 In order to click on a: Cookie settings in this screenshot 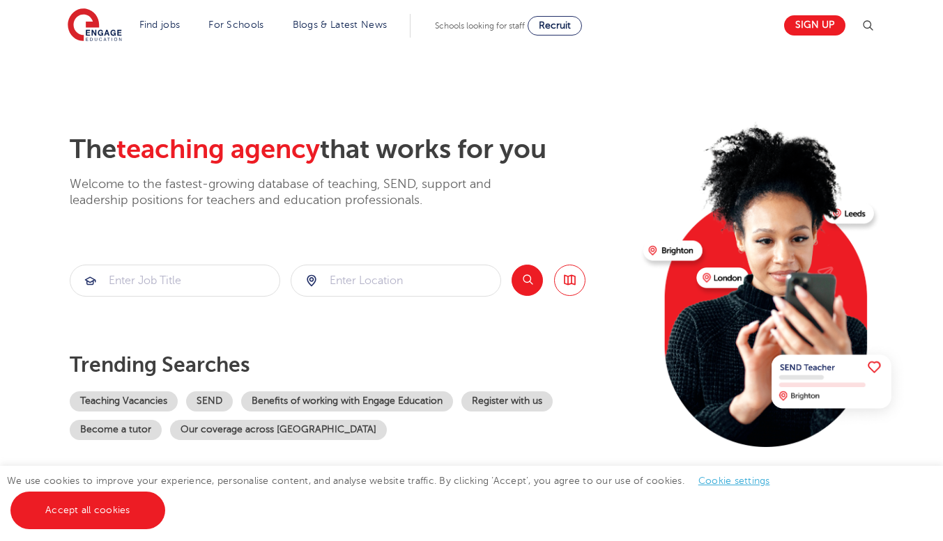, I will do `click(734, 481)`.